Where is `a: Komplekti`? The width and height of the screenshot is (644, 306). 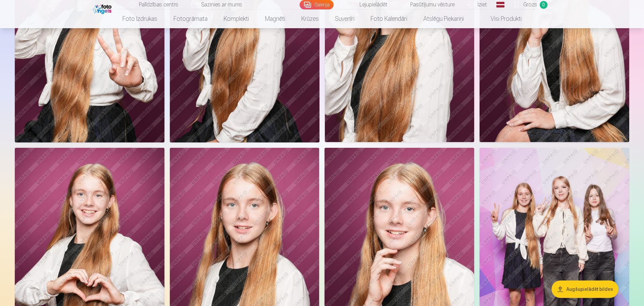 a: Komplekti is located at coordinates (236, 19).